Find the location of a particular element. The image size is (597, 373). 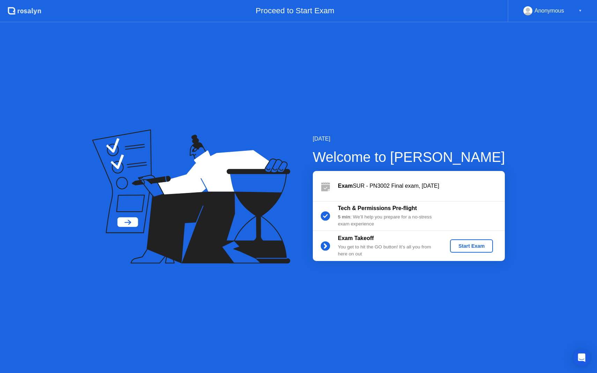

div: Anonymous is located at coordinates (550, 11).